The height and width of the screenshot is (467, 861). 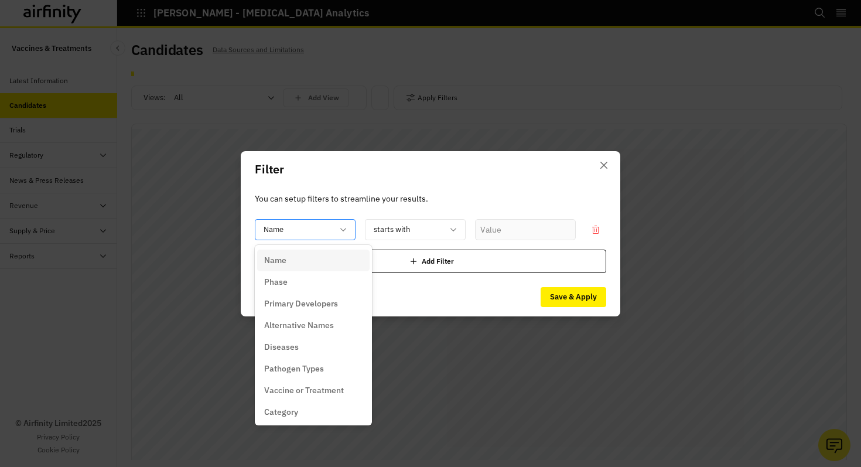 What do you see at coordinates (431, 169) in the screenshot?
I see `header: Filter` at bounding box center [431, 169].